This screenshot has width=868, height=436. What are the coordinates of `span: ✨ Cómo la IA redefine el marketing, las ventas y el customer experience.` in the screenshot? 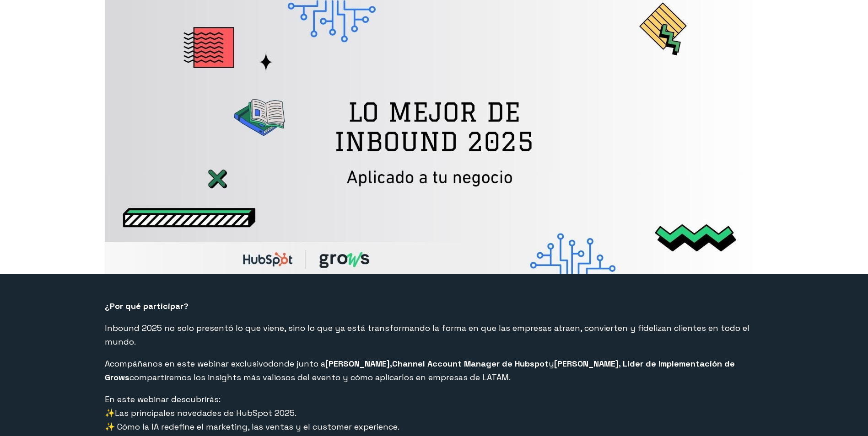 It's located at (252, 427).